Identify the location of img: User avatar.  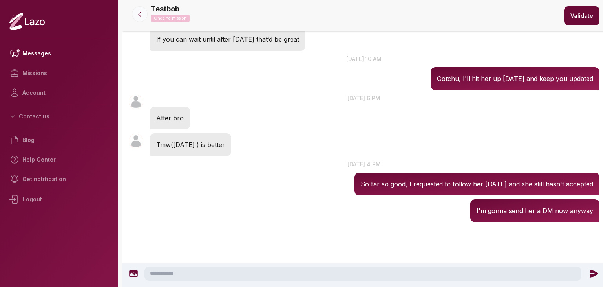
(136, 141).